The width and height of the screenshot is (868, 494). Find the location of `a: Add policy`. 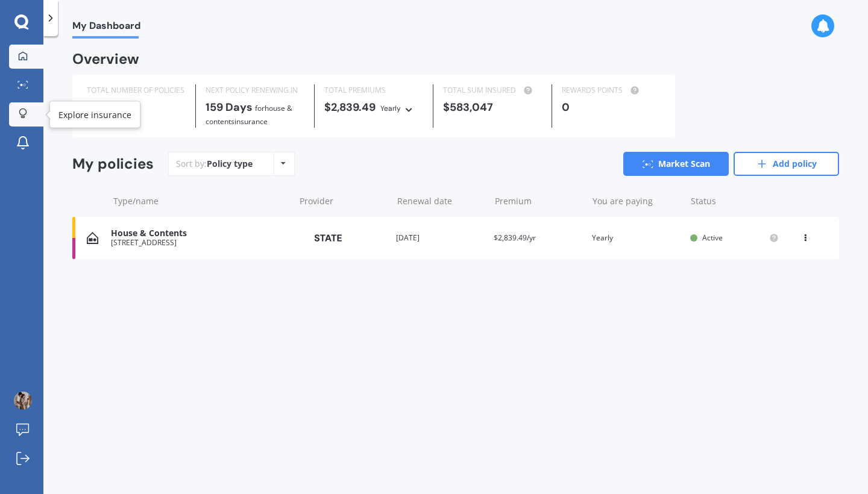

a: Add policy is located at coordinates (786, 163).